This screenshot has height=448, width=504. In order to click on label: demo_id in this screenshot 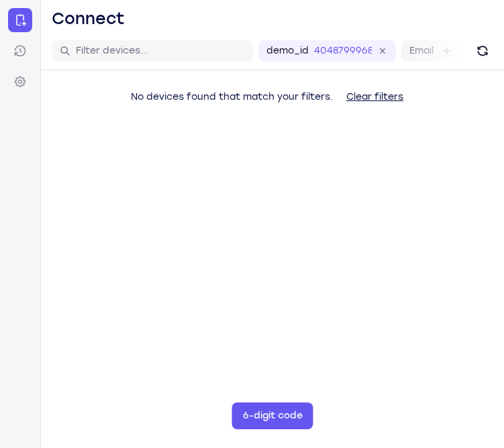, I will do `click(287, 51)`.